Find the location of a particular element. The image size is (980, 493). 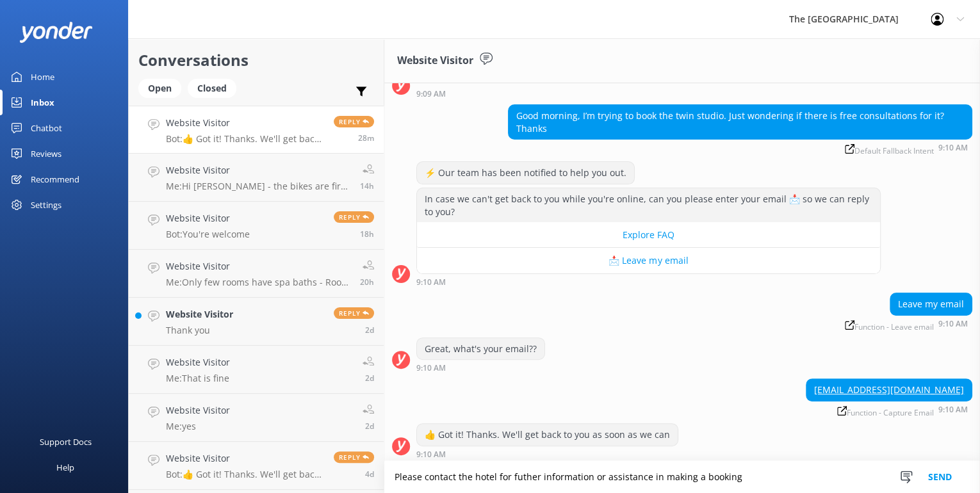

a: Website VisitorBot:You're welcomeReply18h is located at coordinates (256, 225).